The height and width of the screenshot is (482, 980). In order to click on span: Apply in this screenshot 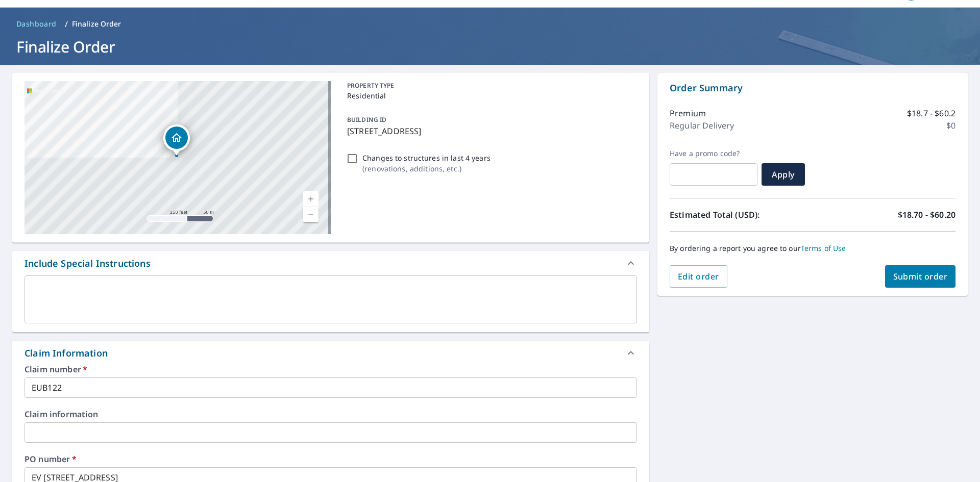, I will do `click(783, 174)`.